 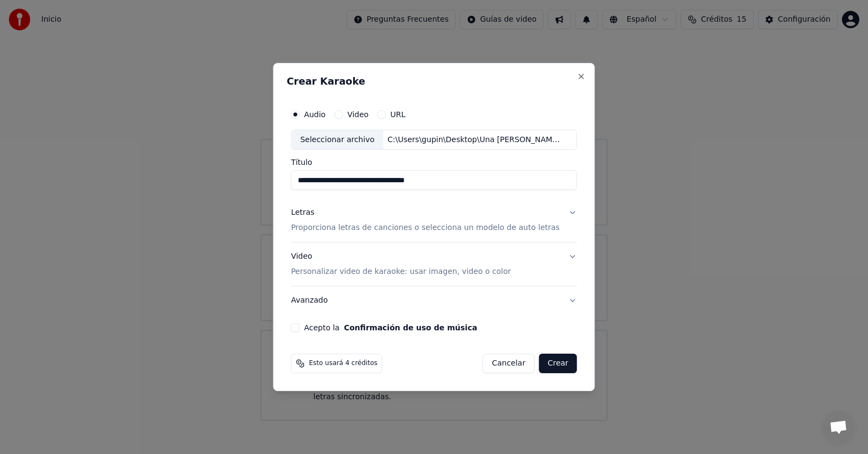 What do you see at coordinates (558, 363) in the screenshot?
I see `button: Crear` at bounding box center [558, 363].